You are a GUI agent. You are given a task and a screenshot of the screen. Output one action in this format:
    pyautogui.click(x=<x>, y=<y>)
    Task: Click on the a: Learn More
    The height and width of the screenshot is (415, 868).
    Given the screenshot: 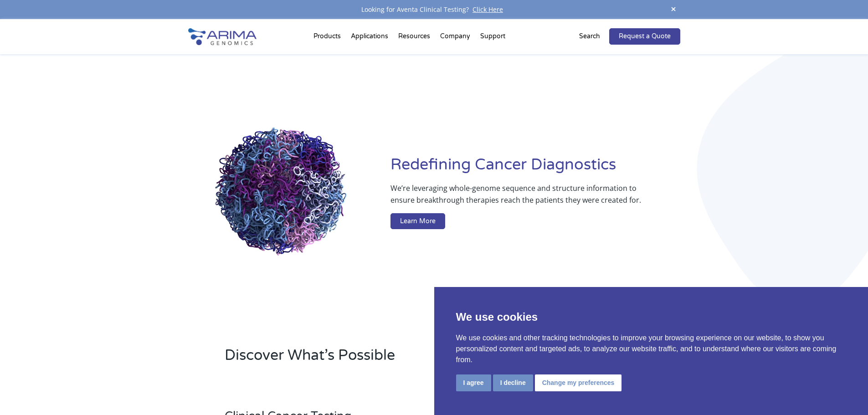 What is the action you would take?
    pyautogui.click(x=418, y=222)
    